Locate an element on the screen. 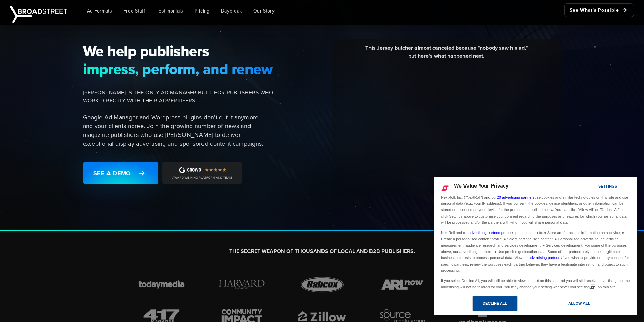  span: We Value Your Privacy is located at coordinates (481, 186).